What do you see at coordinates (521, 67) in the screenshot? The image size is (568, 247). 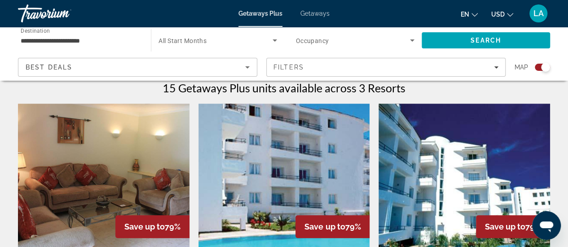 I see `span: Map` at bounding box center [521, 67].